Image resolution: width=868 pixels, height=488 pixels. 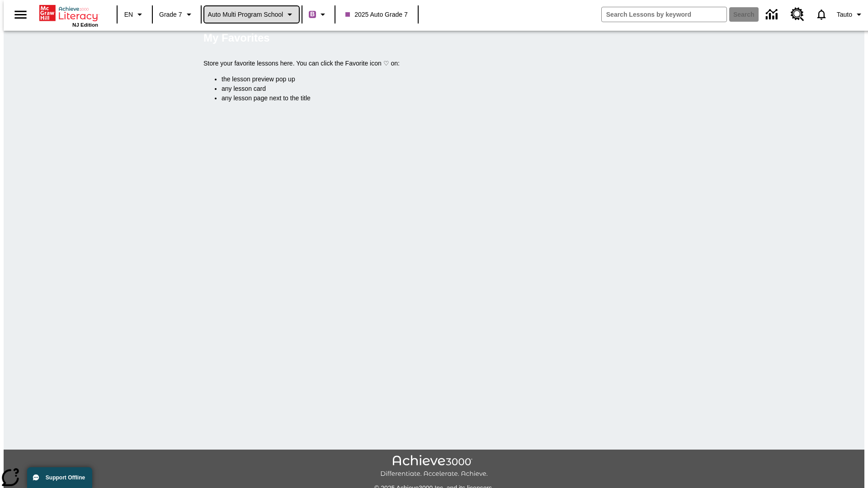 What do you see at coordinates (821, 14) in the screenshot?
I see `a: Notifications` at bounding box center [821, 14].